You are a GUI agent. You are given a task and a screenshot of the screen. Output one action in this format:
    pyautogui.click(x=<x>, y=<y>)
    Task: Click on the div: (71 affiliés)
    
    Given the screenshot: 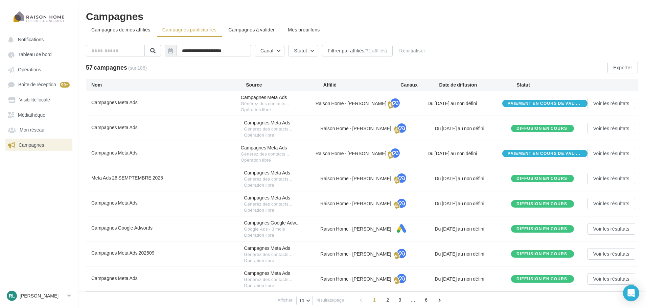 What is the action you would take?
    pyautogui.click(x=375, y=51)
    